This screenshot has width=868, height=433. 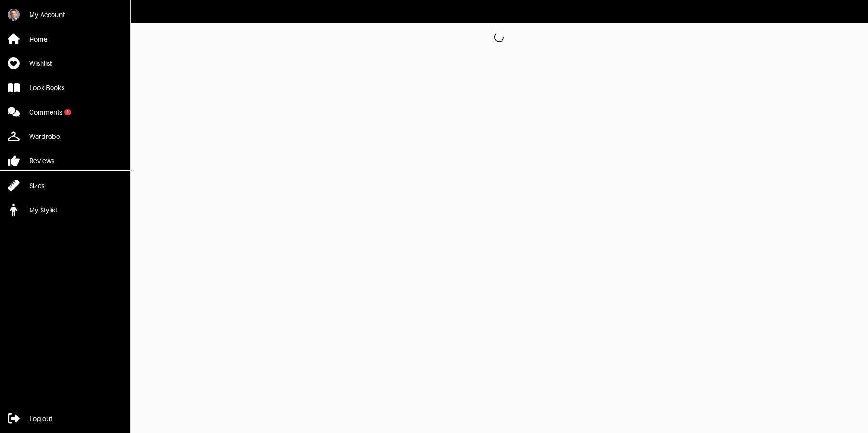 I want to click on div: Reviews, so click(x=41, y=161).